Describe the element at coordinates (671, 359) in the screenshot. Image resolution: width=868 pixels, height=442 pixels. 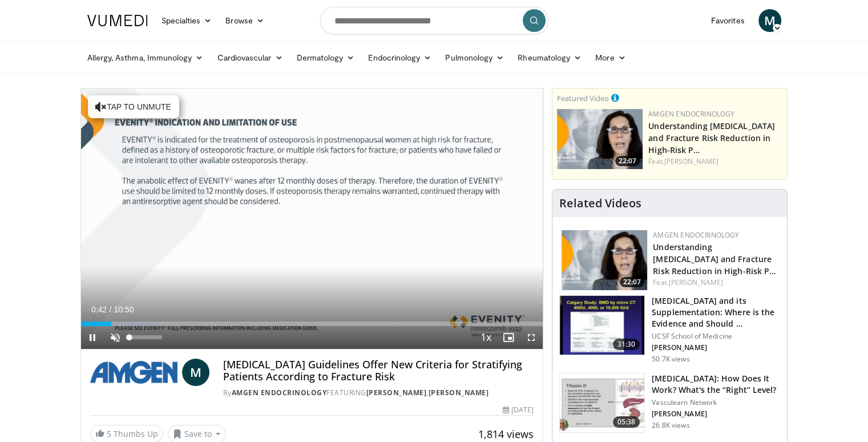
I see `p: 50.7K views` at that location.